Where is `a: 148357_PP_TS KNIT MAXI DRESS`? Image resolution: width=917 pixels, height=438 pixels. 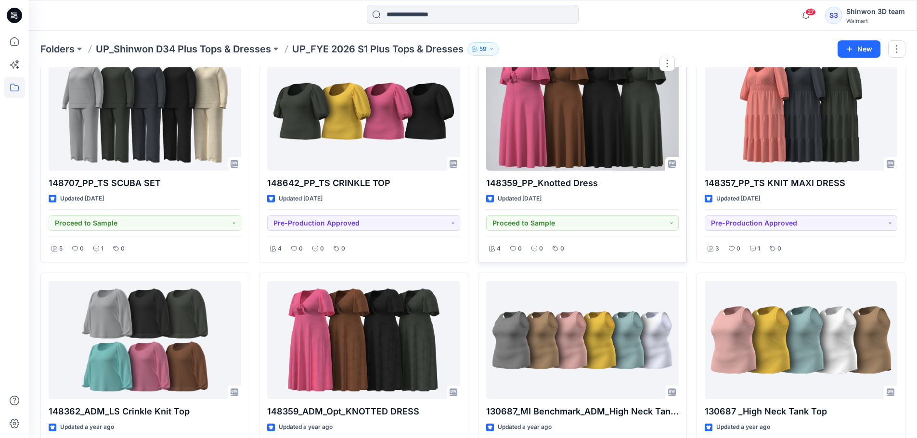
a: 148357_PP_TS KNIT MAXI DRESS is located at coordinates (801, 111).